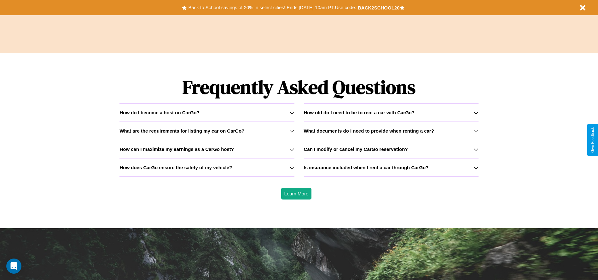 The image size is (598, 280). I want to click on button: Learn More, so click(296, 193).